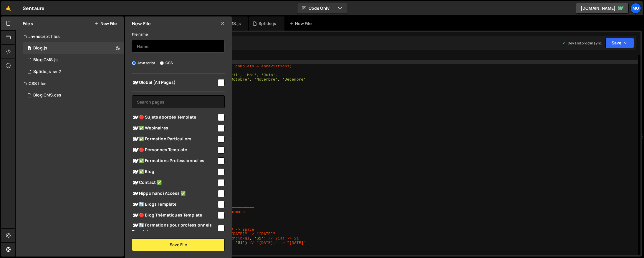 The height and width of the screenshot is (258, 644). I want to click on input: CSS, so click(161, 63).